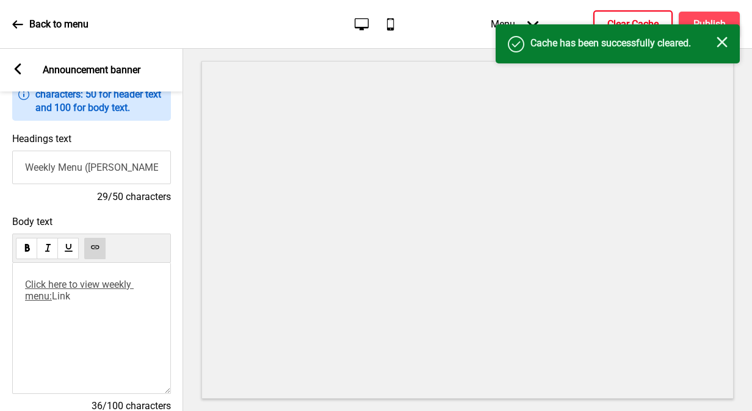  Describe the element at coordinates (68, 248) in the screenshot. I see `button: underline` at that location.